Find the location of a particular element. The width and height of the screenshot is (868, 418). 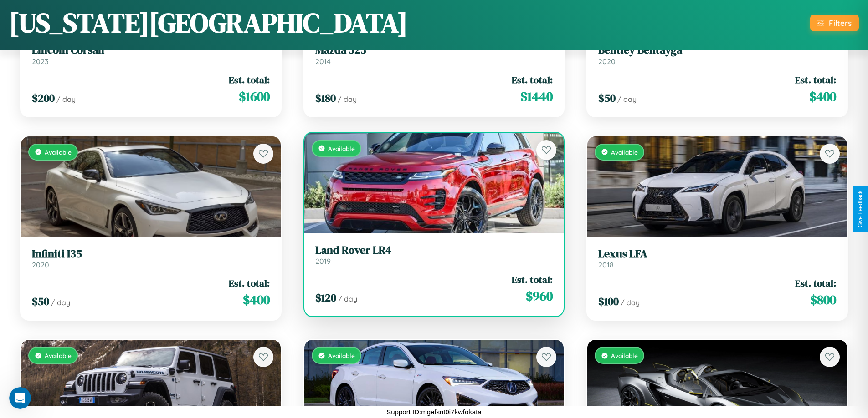

span: 2018 is located at coordinates (606, 265).